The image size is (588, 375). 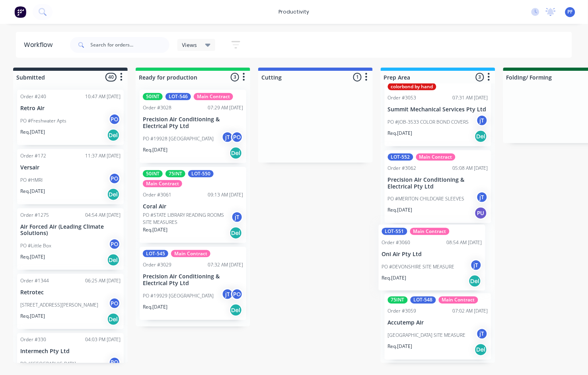 I want to click on img: Factory, so click(x=20, y=12).